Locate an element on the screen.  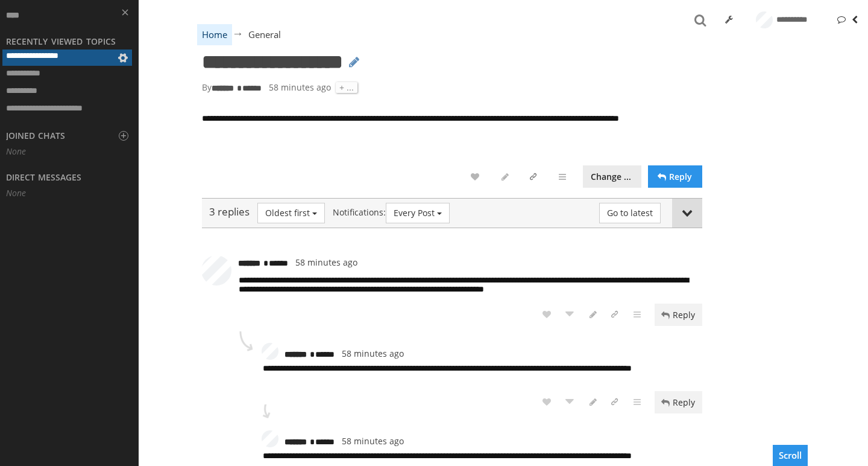
a: General is located at coordinates (265, 34).